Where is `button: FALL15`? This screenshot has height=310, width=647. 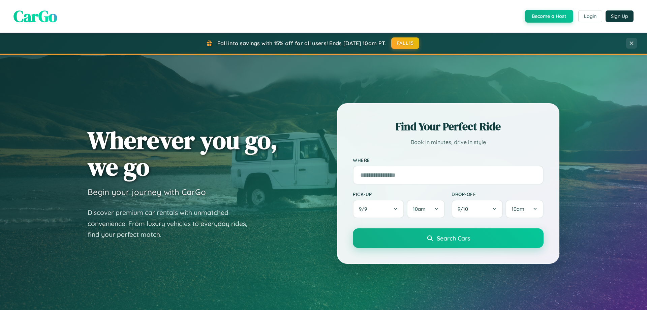
button: FALL15 is located at coordinates (405, 43).